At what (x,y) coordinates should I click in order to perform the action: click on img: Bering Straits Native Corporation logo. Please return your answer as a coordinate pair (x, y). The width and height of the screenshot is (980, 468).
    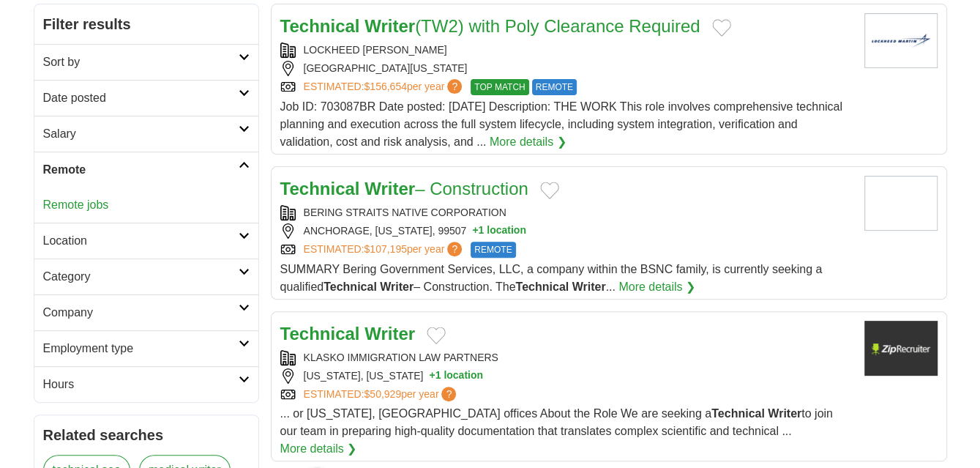
    Looking at the image, I should click on (901, 203).